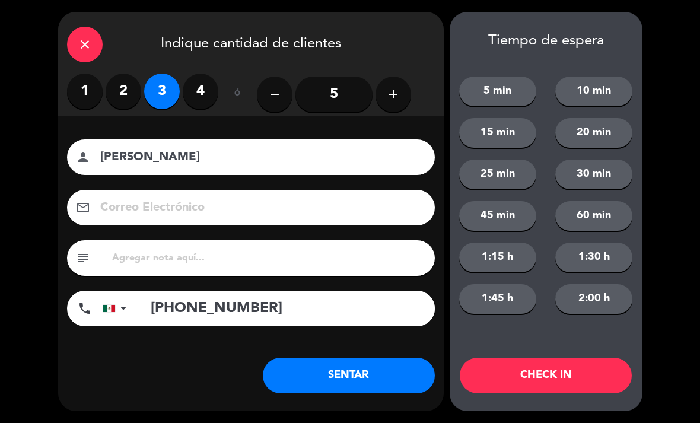  Describe the element at coordinates (594, 133) in the screenshot. I see `button: 20 min` at that location.